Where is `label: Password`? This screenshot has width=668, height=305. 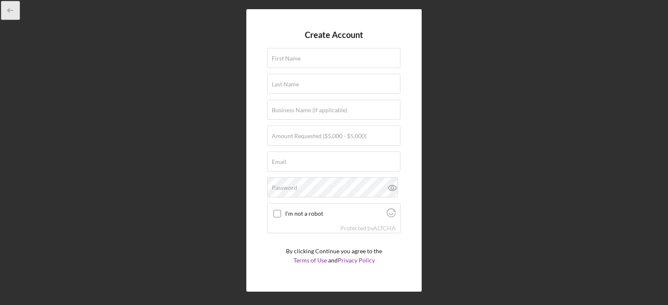
label: Password is located at coordinates (284, 188).